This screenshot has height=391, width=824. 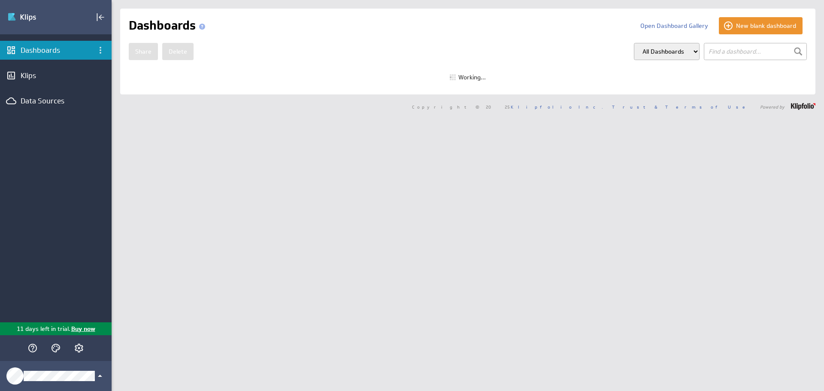 What do you see at coordinates (43, 329) in the screenshot?
I see `p: 11 days left in trial.` at bounding box center [43, 329].